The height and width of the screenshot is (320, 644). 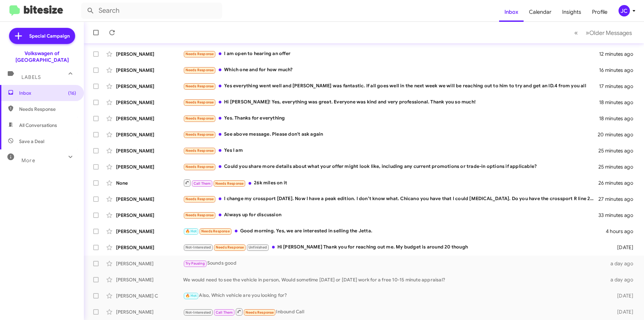 What do you see at coordinates (511, 12) in the screenshot?
I see `a: Inbox` at bounding box center [511, 12].